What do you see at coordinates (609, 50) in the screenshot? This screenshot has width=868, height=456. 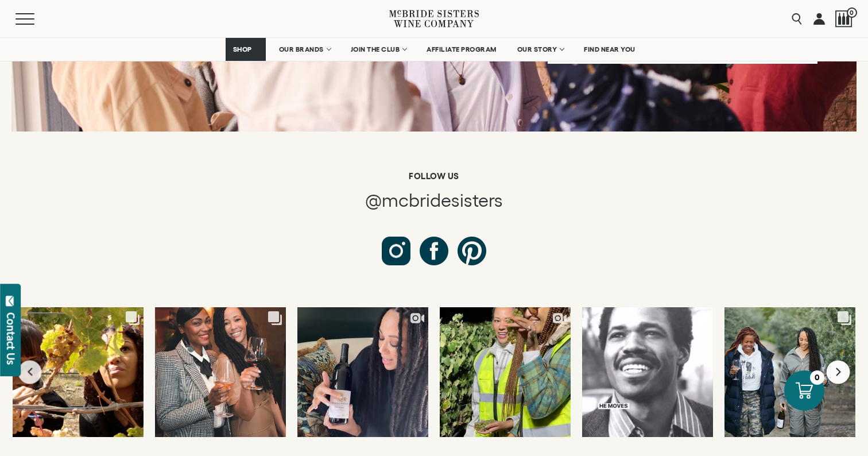 I see `span: FIND NEAR YOU` at bounding box center [609, 50].